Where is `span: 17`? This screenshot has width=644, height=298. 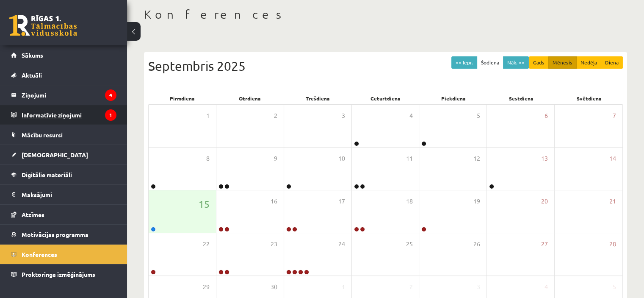
span: 17 is located at coordinates (342, 201).